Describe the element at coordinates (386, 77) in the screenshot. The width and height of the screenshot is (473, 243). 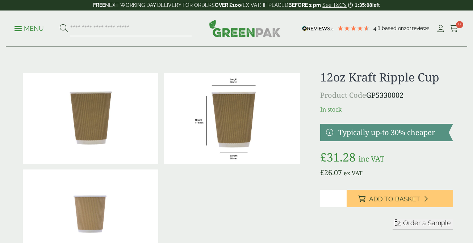
I see `h1: 12oz Kraft Ripple Cup` at that location.